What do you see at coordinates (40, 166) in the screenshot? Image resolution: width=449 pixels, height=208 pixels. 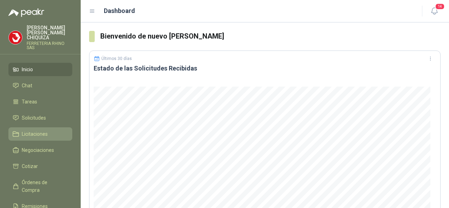 I see `a: Cotizar` at bounding box center [40, 166].